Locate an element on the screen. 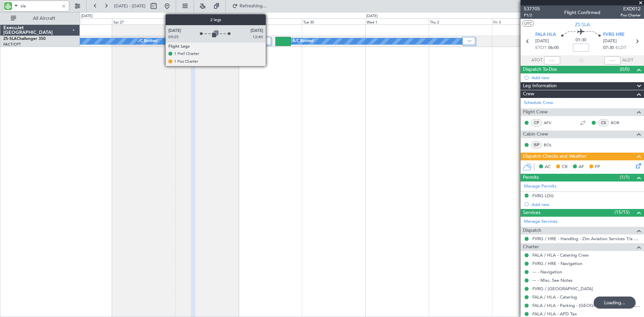  span: ELDT is located at coordinates (621, 48).